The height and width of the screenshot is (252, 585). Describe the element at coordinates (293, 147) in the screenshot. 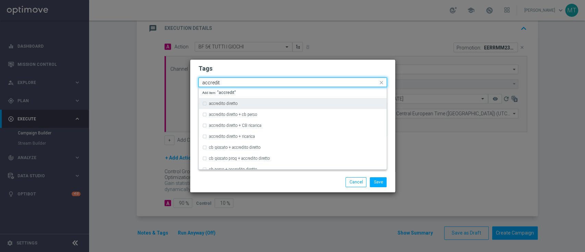

I see `div: cb giocato + accredito diretto` at that location.